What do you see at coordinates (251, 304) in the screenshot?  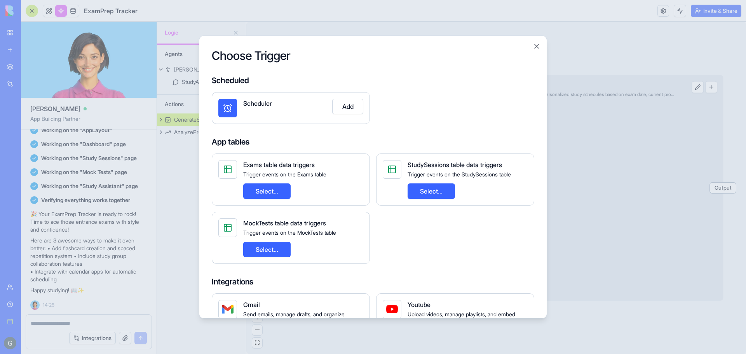 I see `span: Gmail` at bounding box center [251, 304].